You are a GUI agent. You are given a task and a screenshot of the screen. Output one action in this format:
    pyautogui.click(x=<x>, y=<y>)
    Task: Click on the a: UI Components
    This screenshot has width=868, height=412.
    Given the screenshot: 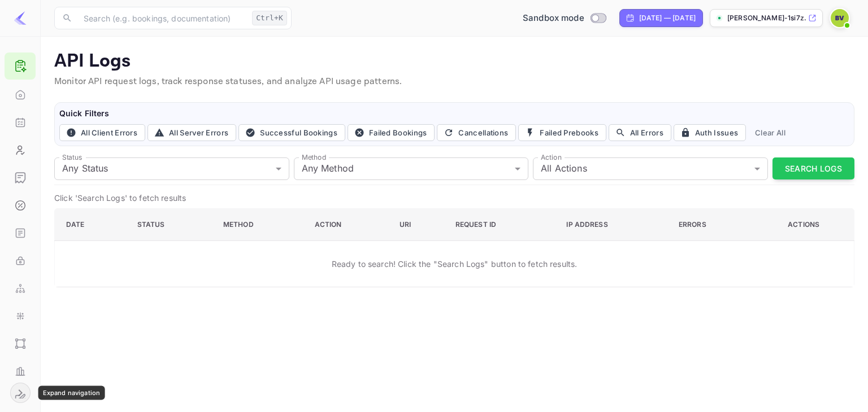 What is the action you would take?
    pyautogui.click(x=19, y=343)
    